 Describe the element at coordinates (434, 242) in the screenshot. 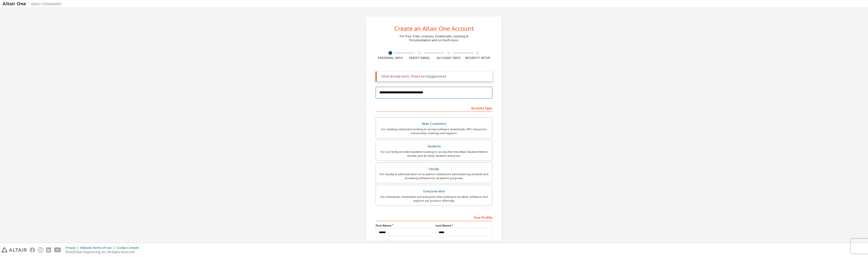

I see `label: Job Title` at that location.